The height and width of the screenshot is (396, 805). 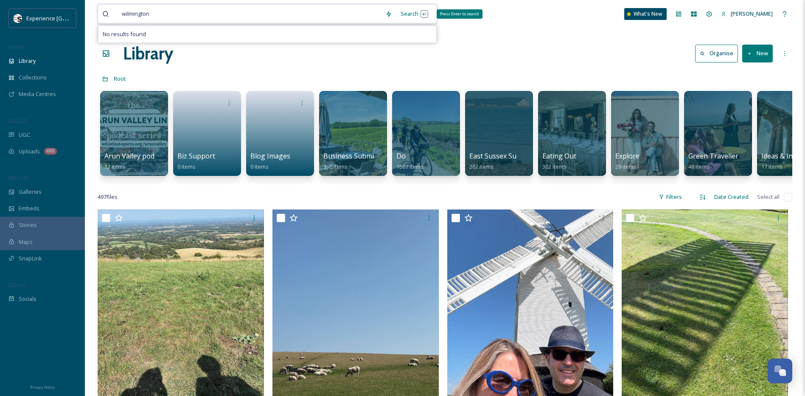 What do you see at coordinates (481, 166) in the screenshot?
I see `span: 262 items` at bounding box center [481, 166].